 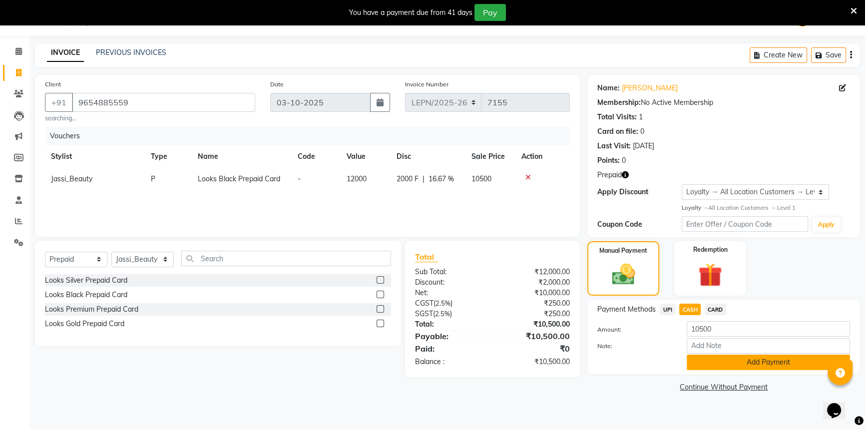 I want to click on label: Note:, so click(x=634, y=346).